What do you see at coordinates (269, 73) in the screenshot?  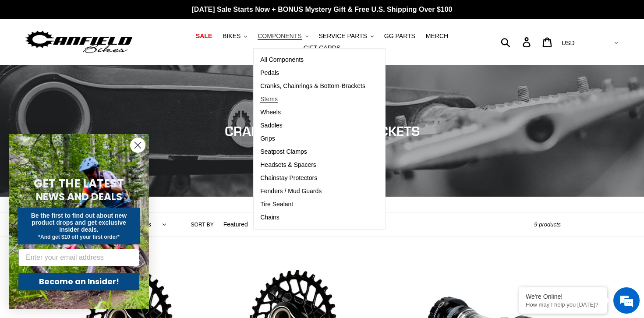 I see `span: Pedals` at bounding box center [269, 73].